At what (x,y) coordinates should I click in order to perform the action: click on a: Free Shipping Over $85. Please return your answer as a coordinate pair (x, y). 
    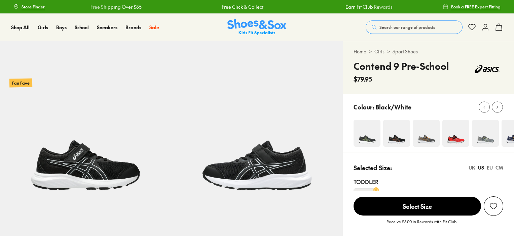
    Looking at the image, I should click on (116, 7).